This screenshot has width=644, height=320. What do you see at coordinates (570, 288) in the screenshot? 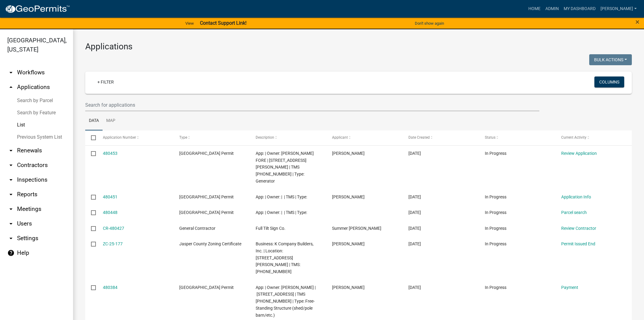
I see `a: Payment` at bounding box center [570, 288].